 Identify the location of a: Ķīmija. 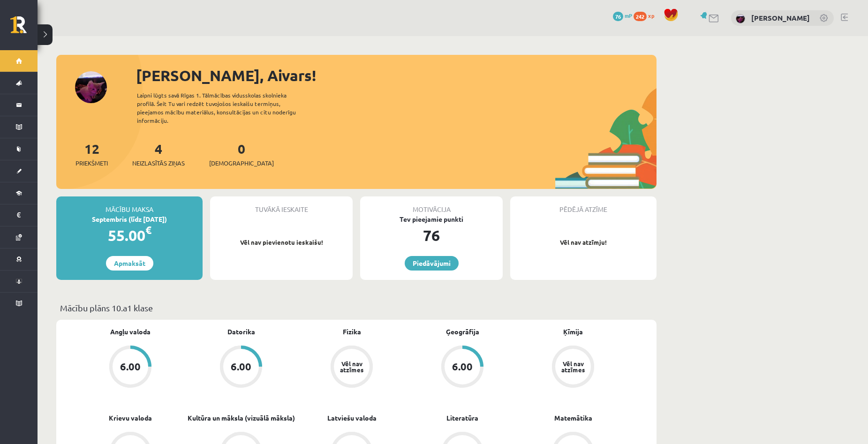
(573, 332).